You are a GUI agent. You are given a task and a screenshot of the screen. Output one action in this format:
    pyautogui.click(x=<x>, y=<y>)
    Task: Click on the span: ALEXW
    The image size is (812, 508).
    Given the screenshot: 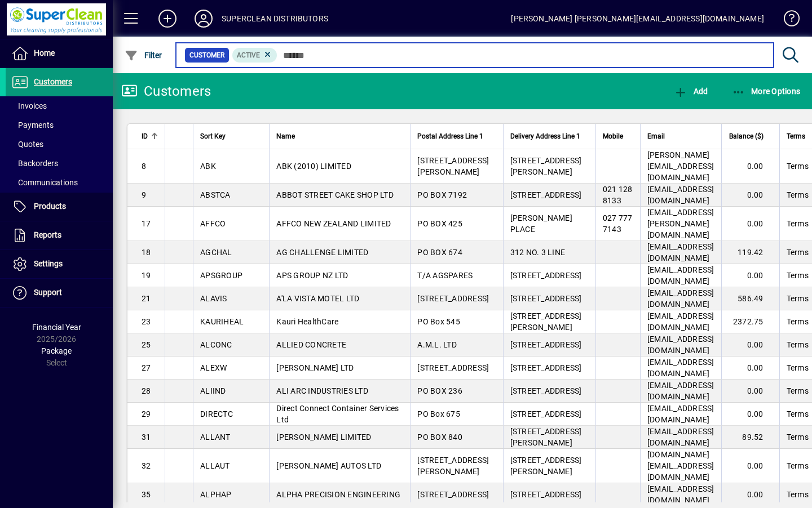 What is the action you would take?
    pyautogui.click(x=213, y=368)
    